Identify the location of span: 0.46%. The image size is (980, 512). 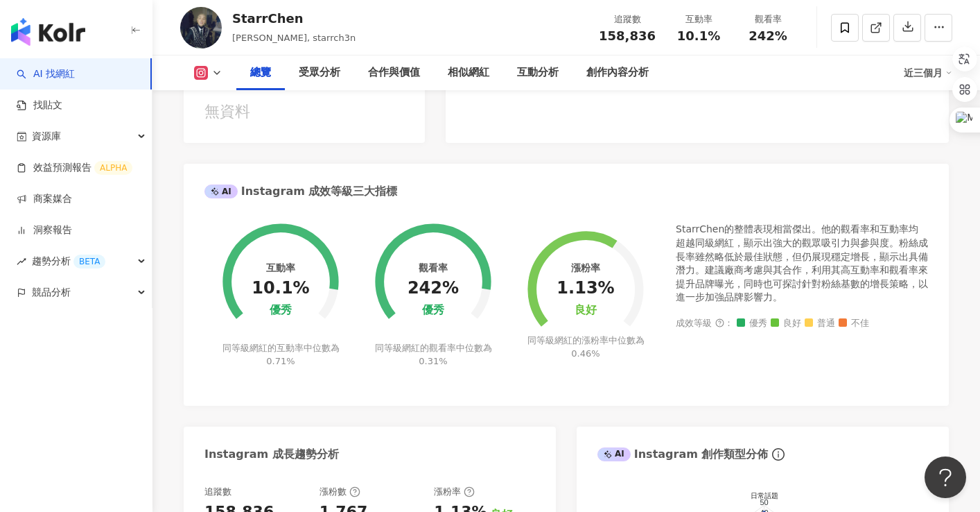
(585, 352).